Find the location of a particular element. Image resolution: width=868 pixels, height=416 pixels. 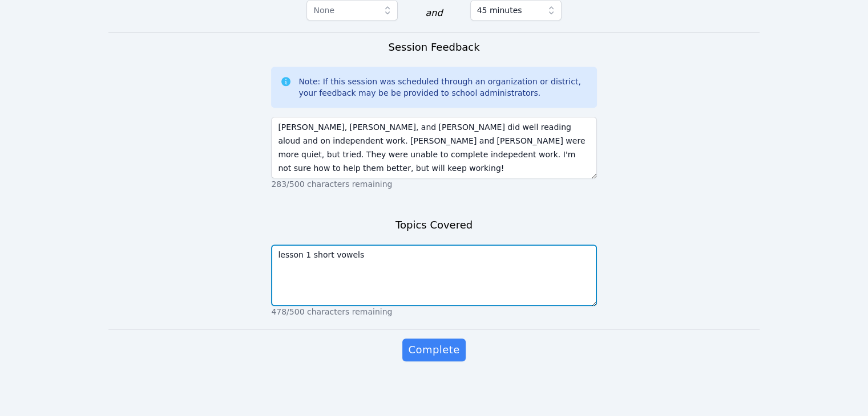

div: and is located at coordinates (434, 13).